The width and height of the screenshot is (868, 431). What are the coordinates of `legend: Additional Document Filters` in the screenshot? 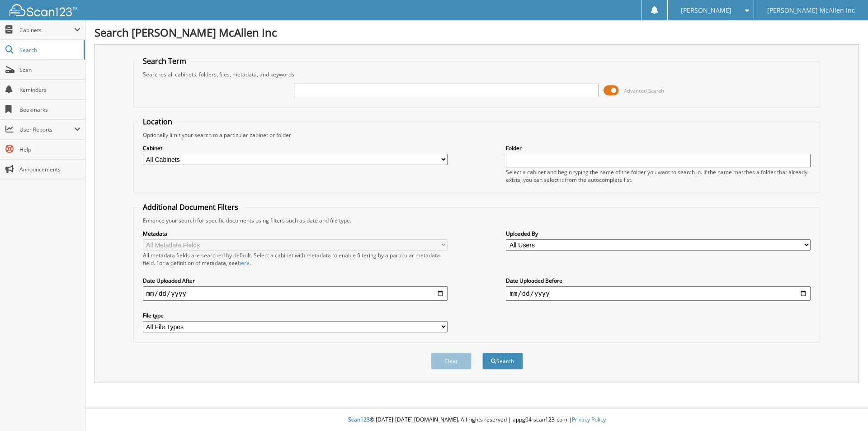 It's located at (190, 207).